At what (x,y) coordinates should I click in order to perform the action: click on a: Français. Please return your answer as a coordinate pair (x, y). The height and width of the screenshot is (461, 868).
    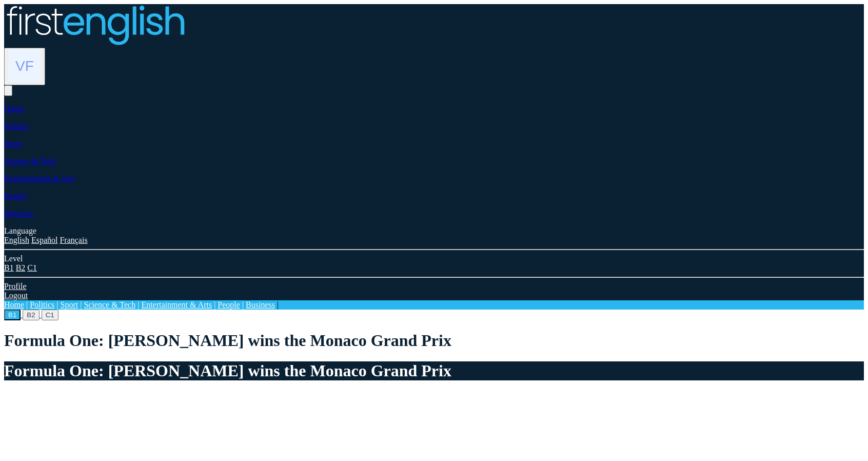
    Looking at the image, I should click on (74, 239).